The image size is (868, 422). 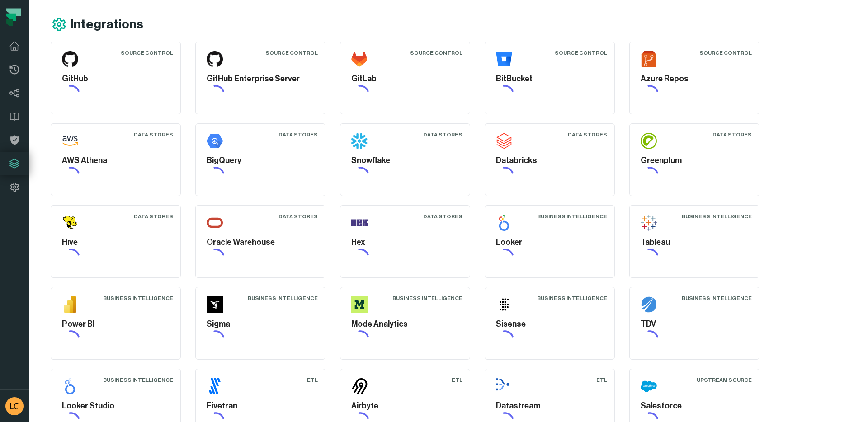 I want to click on img: Databricks, so click(x=504, y=141).